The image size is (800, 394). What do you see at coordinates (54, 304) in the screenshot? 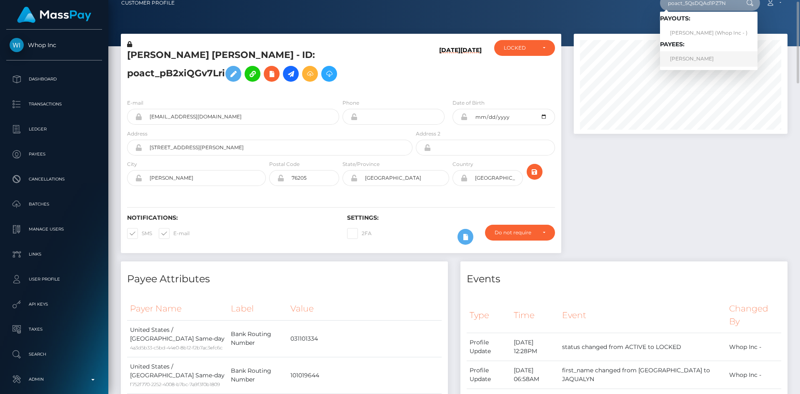
I see `p: API Keys` at bounding box center [54, 304].